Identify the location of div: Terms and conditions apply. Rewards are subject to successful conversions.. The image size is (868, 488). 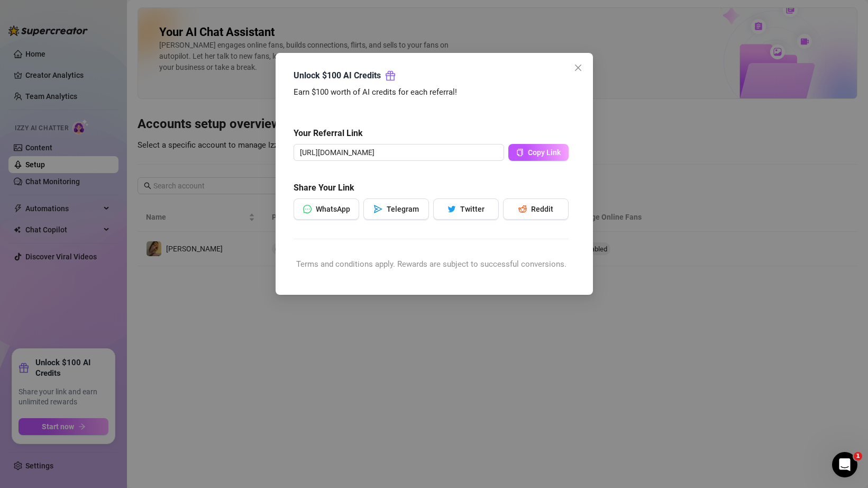
(431, 265).